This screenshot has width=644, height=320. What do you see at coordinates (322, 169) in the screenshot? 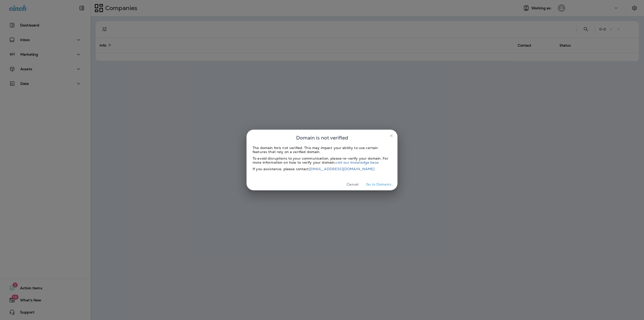
I see `div: If you assistance, please contact` at bounding box center [322, 169].